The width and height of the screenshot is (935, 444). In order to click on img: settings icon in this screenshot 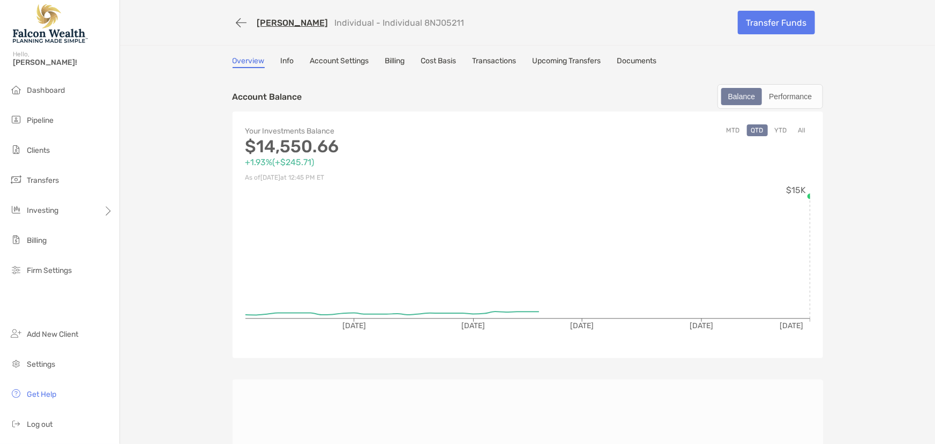, I will do `click(16, 363)`.